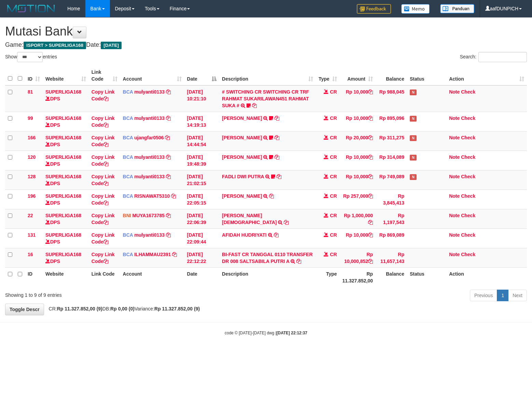  I want to click on span: Has Note, so click(413, 177).